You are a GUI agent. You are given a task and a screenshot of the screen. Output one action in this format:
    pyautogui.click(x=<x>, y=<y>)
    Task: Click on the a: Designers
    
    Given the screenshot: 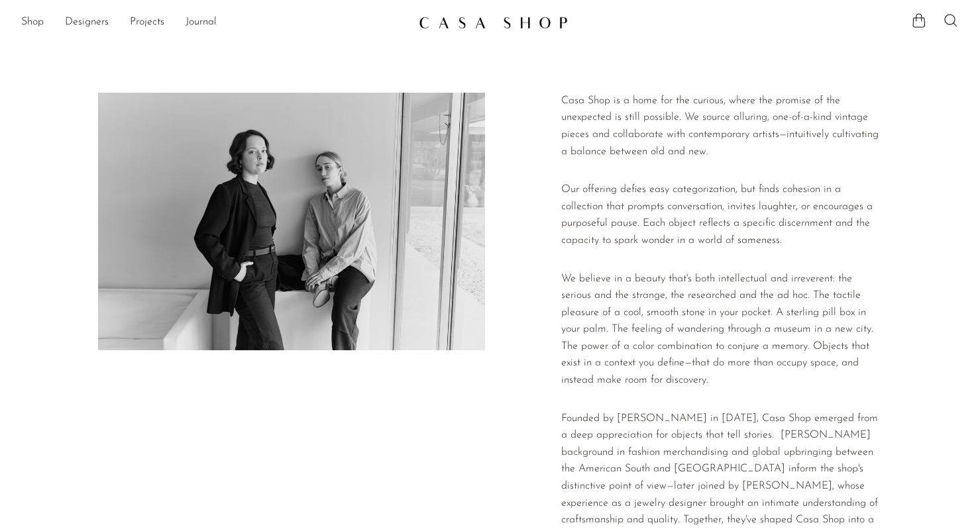 What is the action you would take?
    pyautogui.click(x=87, y=22)
    